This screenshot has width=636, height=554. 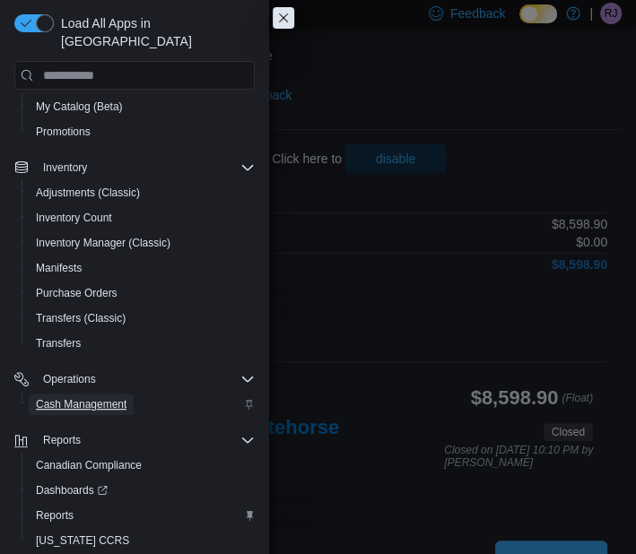 I want to click on a: Reports, so click(x=55, y=516).